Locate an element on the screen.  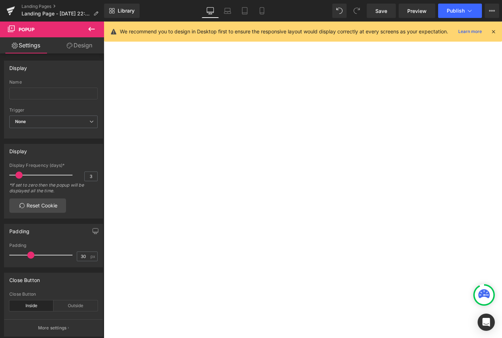
span: px is located at coordinates (93, 256).